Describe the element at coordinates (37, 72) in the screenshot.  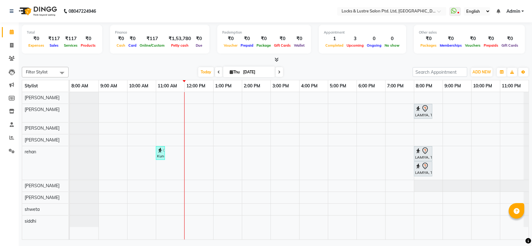
I see `span: Filter Stylist` at that location.